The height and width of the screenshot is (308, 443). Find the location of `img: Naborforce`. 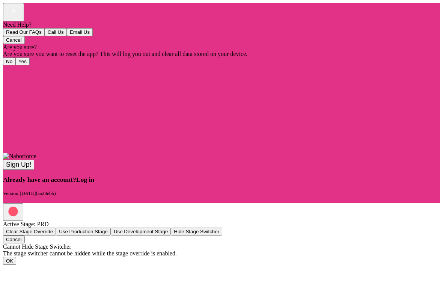

img: Naborforce is located at coordinates (20, 156).